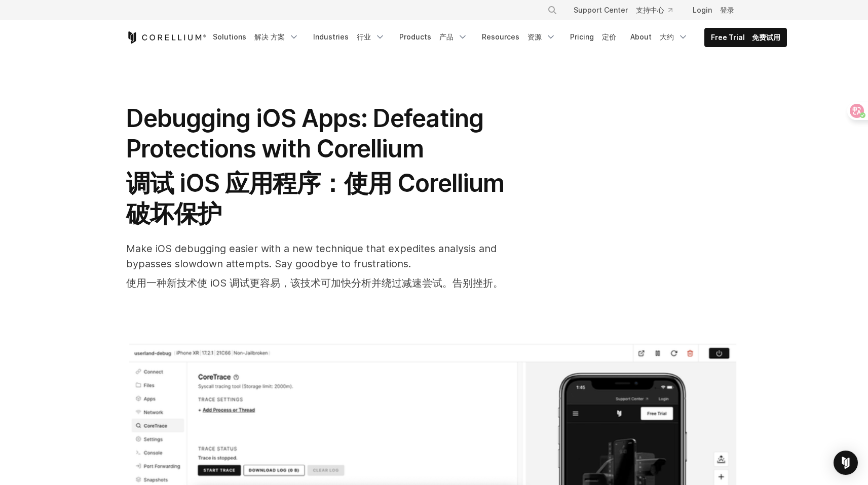 The image size is (868, 485). What do you see at coordinates (650, 10) in the screenshot?
I see `font: 支持中心` at bounding box center [650, 10].